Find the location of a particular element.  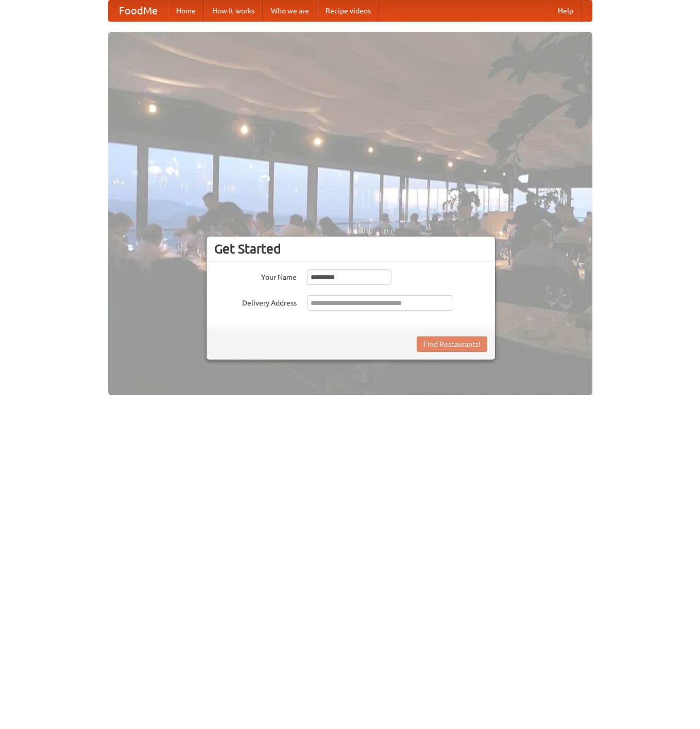

label: Delivery Address is located at coordinates (255, 301).